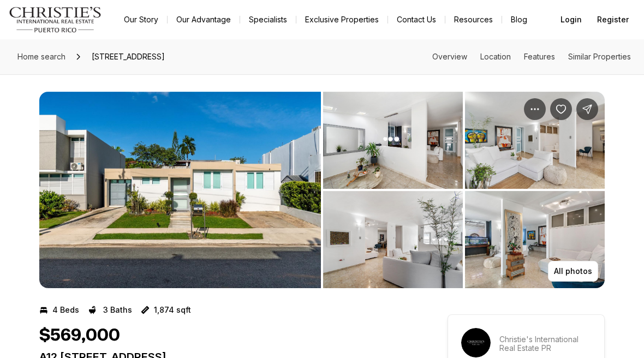 The height and width of the screenshot is (358, 644). Describe the element at coordinates (587, 109) in the screenshot. I see `button: Share Property: A12 CALLE 4` at that location.